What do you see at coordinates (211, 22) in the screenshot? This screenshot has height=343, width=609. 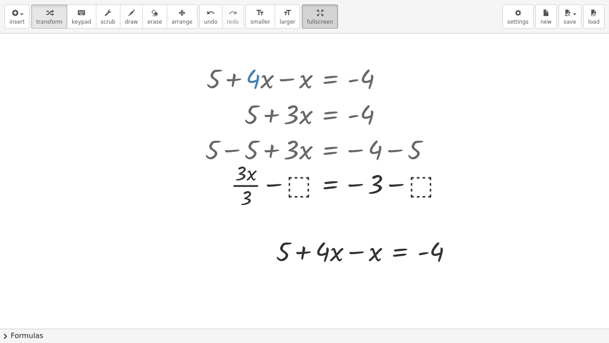 I see `span: undo` at bounding box center [211, 22].